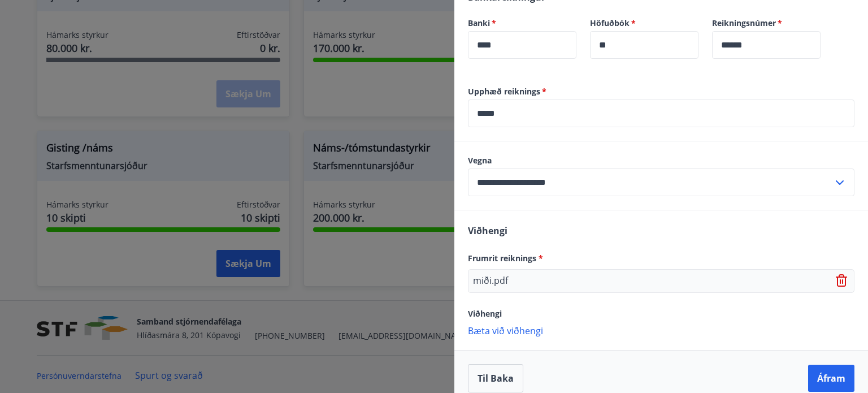 Image resolution: width=868 pixels, height=393 pixels. I want to click on label: Höfuðbók, so click(644, 23).